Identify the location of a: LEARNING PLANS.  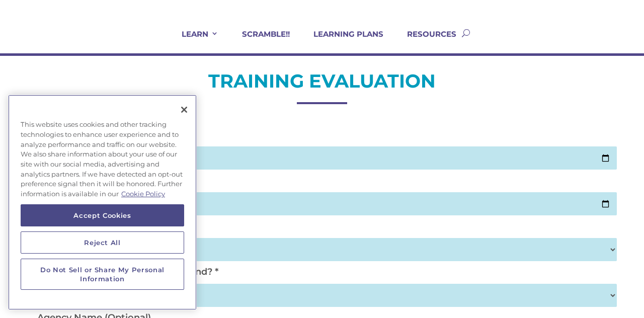
(342, 41).